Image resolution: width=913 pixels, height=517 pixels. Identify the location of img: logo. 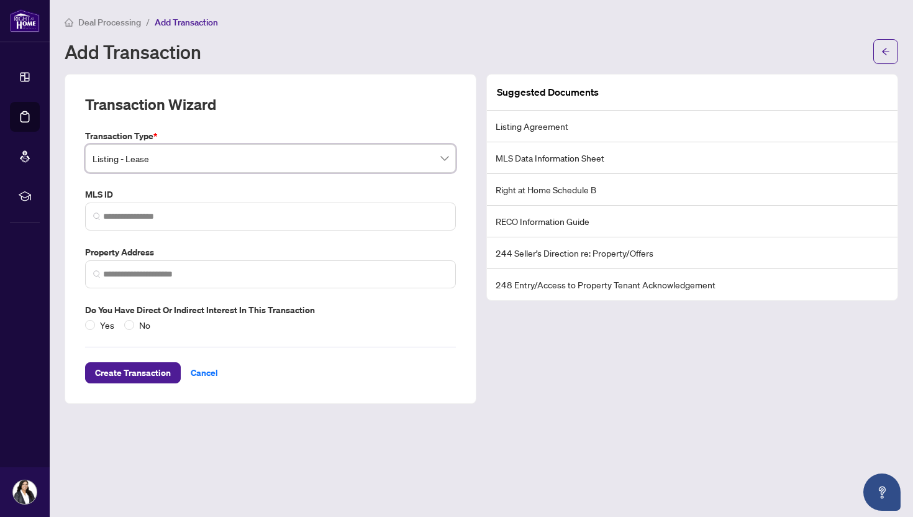
(25, 20).